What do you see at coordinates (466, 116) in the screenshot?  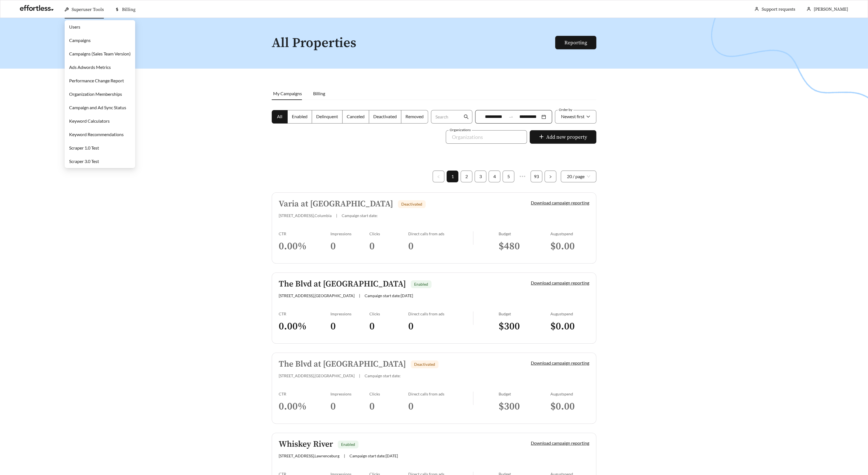 I see `span: search` at bounding box center [466, 116].